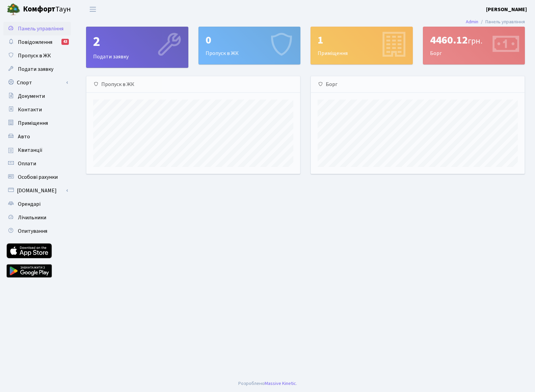  Describe the element at coordinates (362, 40) in the screenshot. I see `div: 1` at that location.